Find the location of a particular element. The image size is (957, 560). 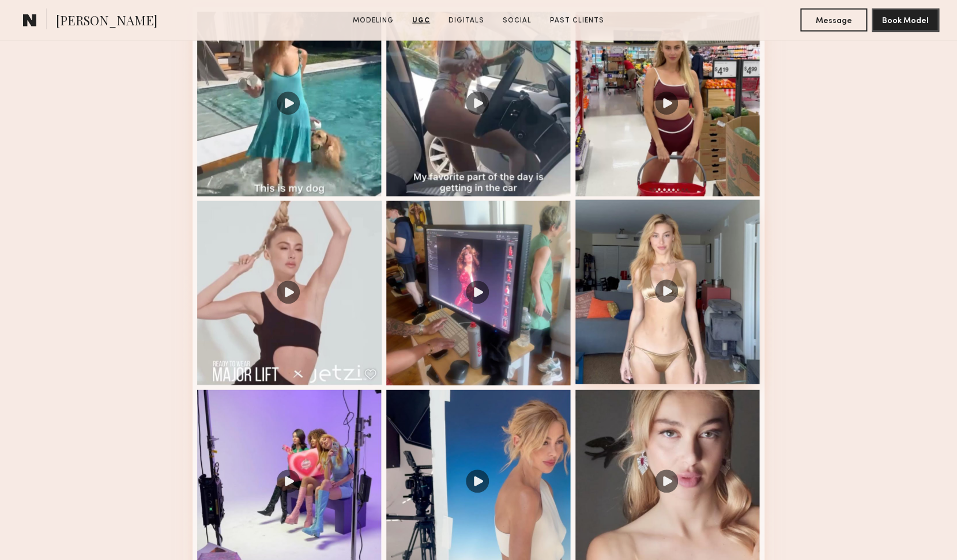

button: Message is located at coordinates (834, 20).